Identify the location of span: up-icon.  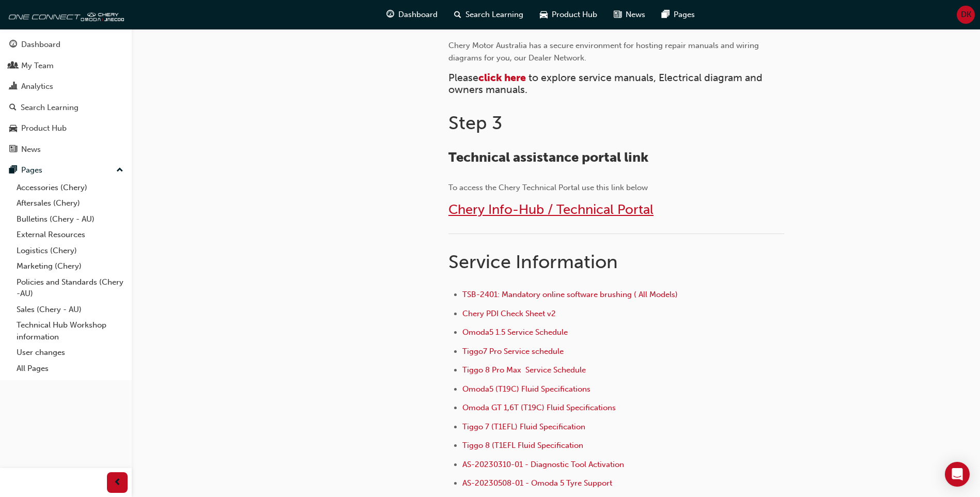
(120, 170).